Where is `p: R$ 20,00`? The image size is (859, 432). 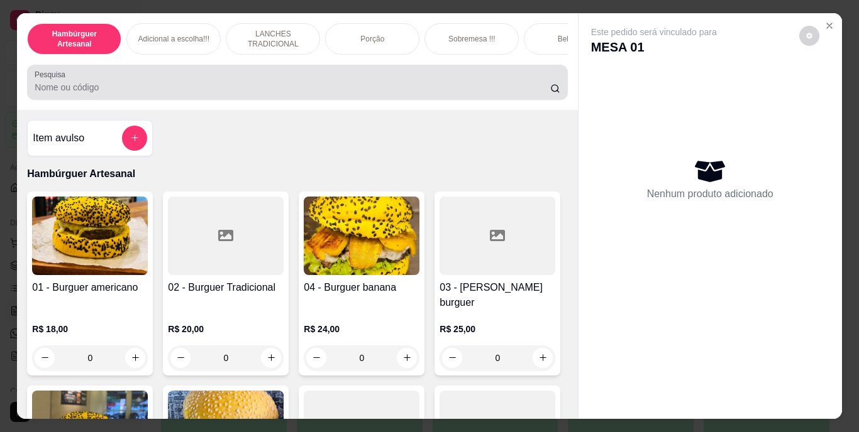 p: R$ 20,00 is located at coordinates (226, 329).